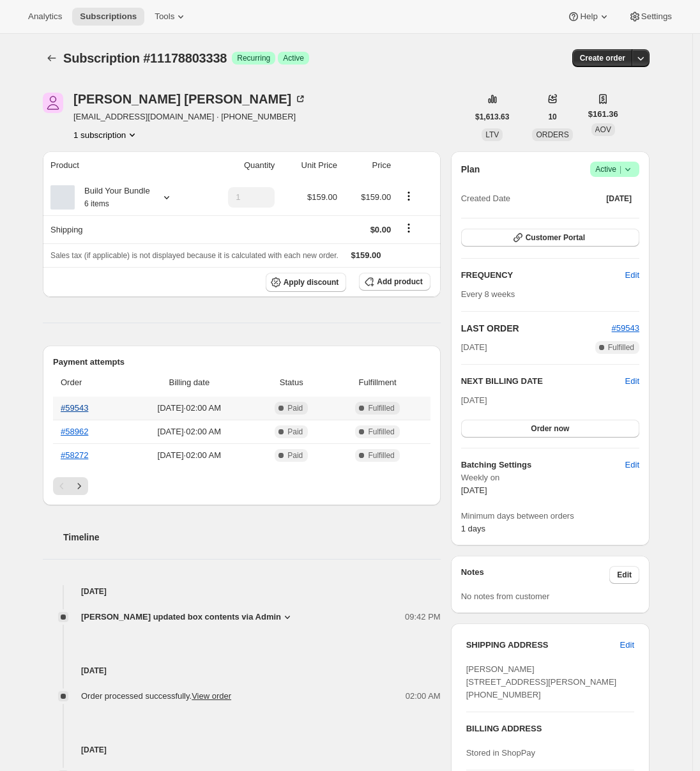 The image size is (700, 771). Describe the element at coordinates (291, 383) in the screenshot. I see `span: Status` at that location.